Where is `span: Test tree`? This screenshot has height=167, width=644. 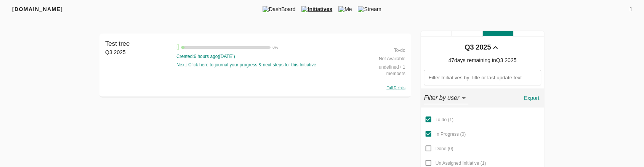 span: Test tree is located at coordinates (117, 43).